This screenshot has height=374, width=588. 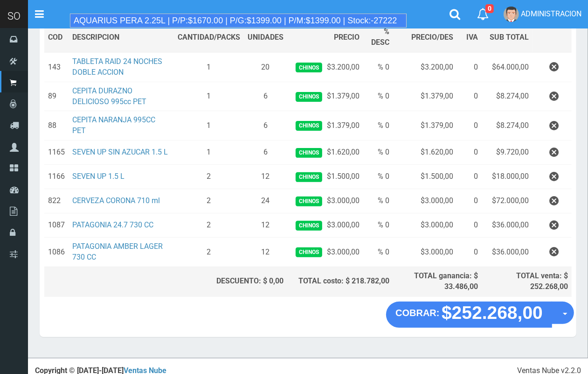 What do you see at coordinates (231, 281) in the screenshot?
I see `div: DESCUENTO: $ 0,00` at bounding box center [231, 281].